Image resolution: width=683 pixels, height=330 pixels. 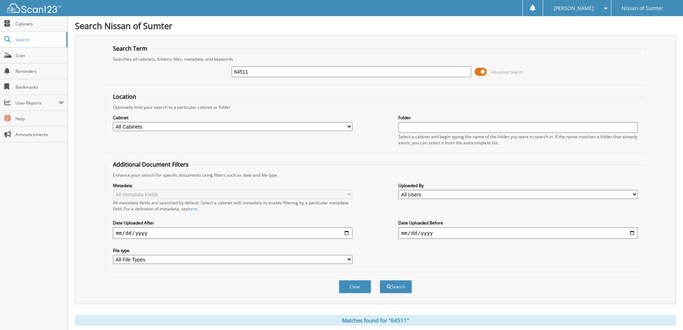 What do you see at coordinates (396, 286) in the screenshot?
I see `button: Search` at bounding box center [396, 286].